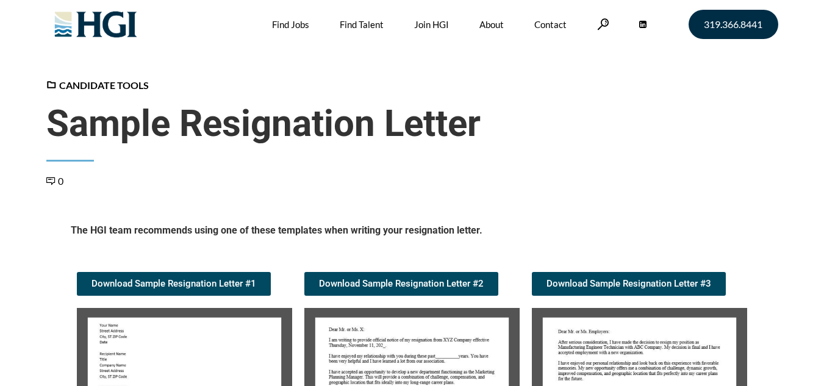 This screenshot has width=824, height=386. I want to click on a: Search, so click(603, 24).